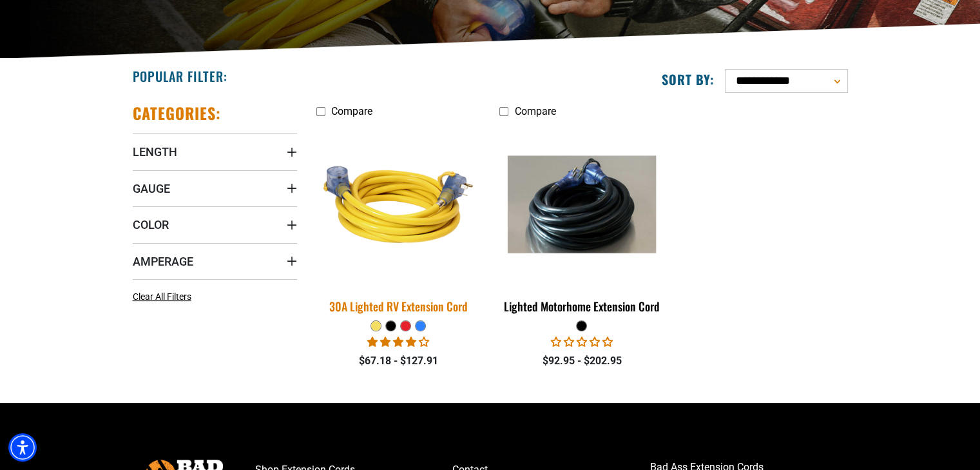  I want to click on span: 0.00 stars, so click(582, 341).